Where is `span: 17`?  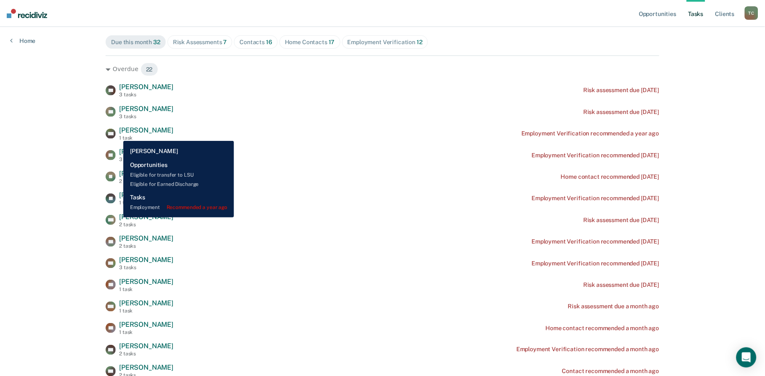 span: 17 is located at coordinates (332, 42).